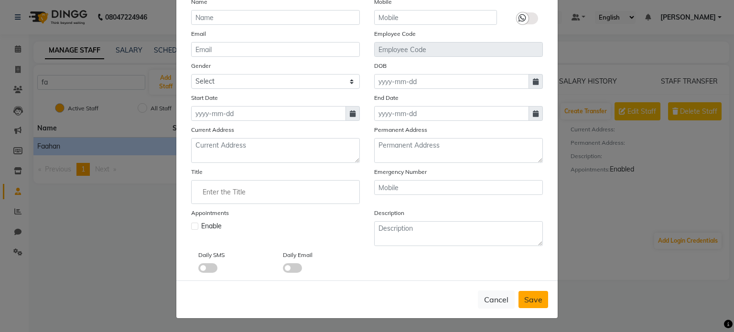  Describe the element at coordinates (275, 17) in the screenshot. I see `input: Name` at that location.